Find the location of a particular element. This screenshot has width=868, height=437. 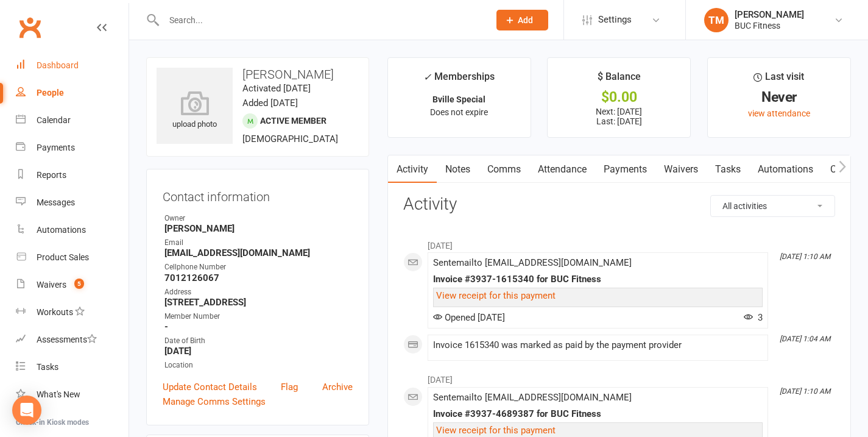

div: Reports is located at coordinates (51, 175).